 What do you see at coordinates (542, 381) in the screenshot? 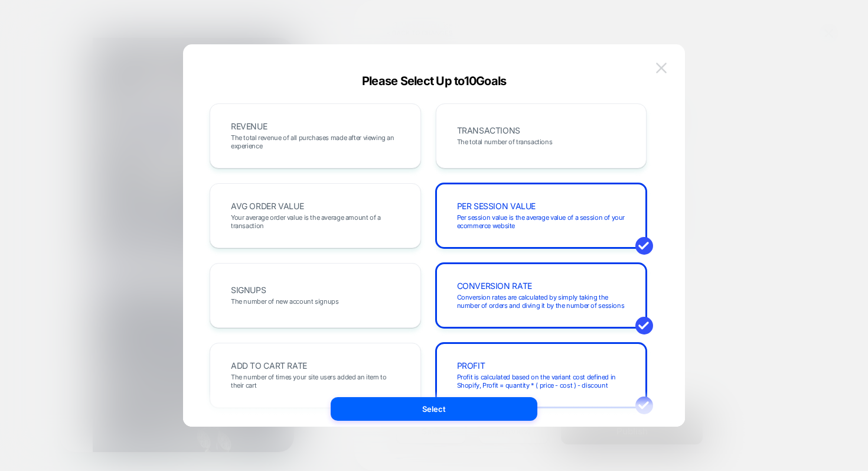
I see `span: Profit is calculated based on the variant cost defined in Shopify, Profit = quantity * ( price - ...` at bounding box center [542, 381].